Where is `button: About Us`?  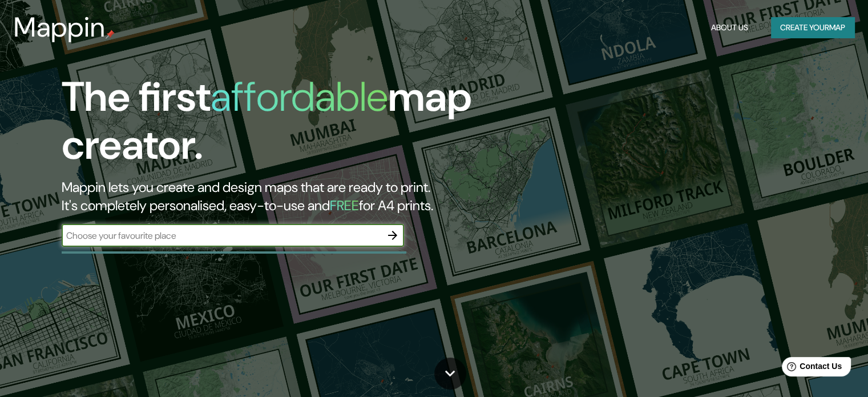 button: About Us is located at coordinates (729, 28).